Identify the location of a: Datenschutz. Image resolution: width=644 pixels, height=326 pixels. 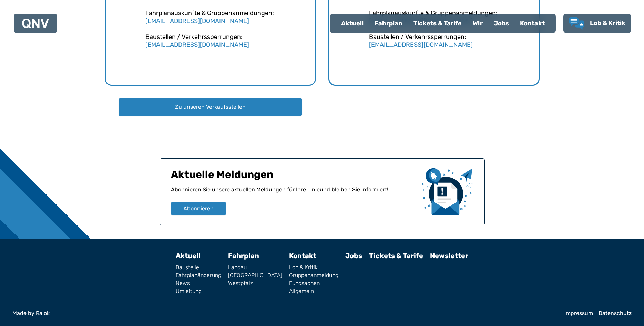
(615, 313).